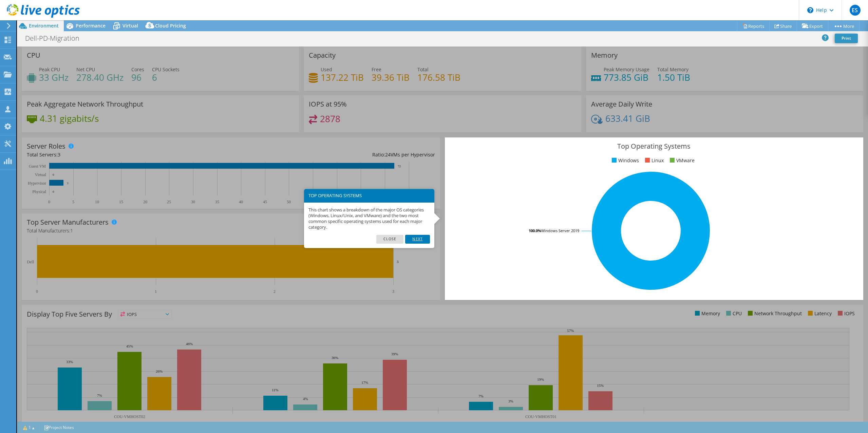 This screenshot has height=433, width=868. Describe the element at coordinates (130, 25) in the screenshot. I see `span: Virtual` at that location.